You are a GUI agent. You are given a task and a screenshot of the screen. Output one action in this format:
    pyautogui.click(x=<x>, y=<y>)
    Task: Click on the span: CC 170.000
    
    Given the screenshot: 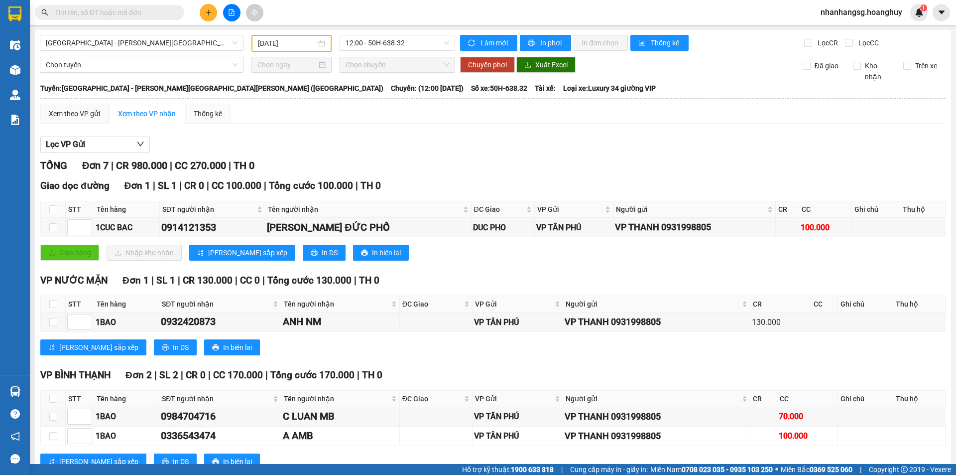 What is the action you would take?
    pyautogui.click(x=238, y=374)
    